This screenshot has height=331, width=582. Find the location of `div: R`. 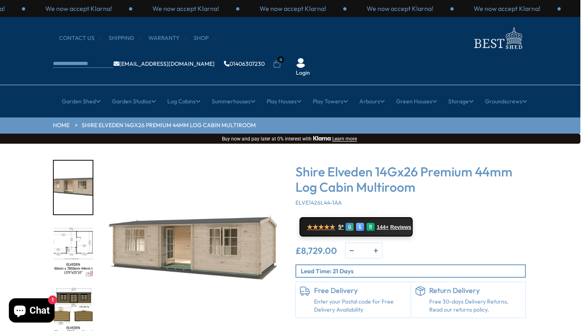

div: R is located at coordinates (371, 227).